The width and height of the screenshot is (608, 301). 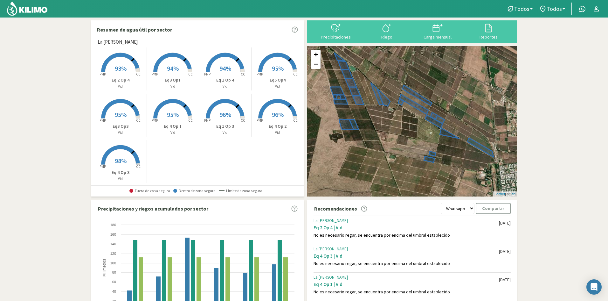 I want to click on a: Zoom out, so click(x=316, y=64).